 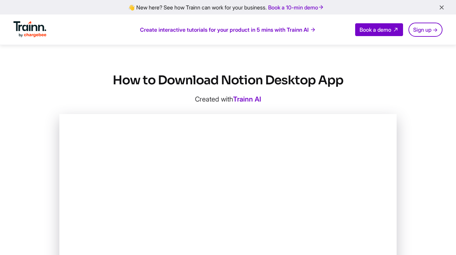 What do you see at coordinates (247, 99) in the screenshot?
I see `a: Trainn AI` at bounding box center [247, 99].